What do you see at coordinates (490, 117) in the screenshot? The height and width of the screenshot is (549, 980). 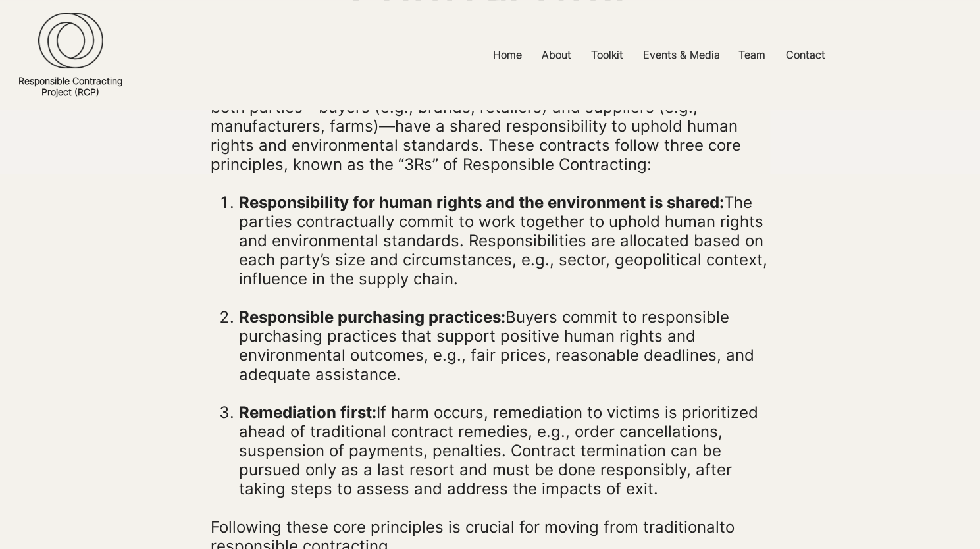 I see `p: RCP’s mission is to drive better outcomes for people and the planet through better, more Responsi...` at bounding box center [490, 117].